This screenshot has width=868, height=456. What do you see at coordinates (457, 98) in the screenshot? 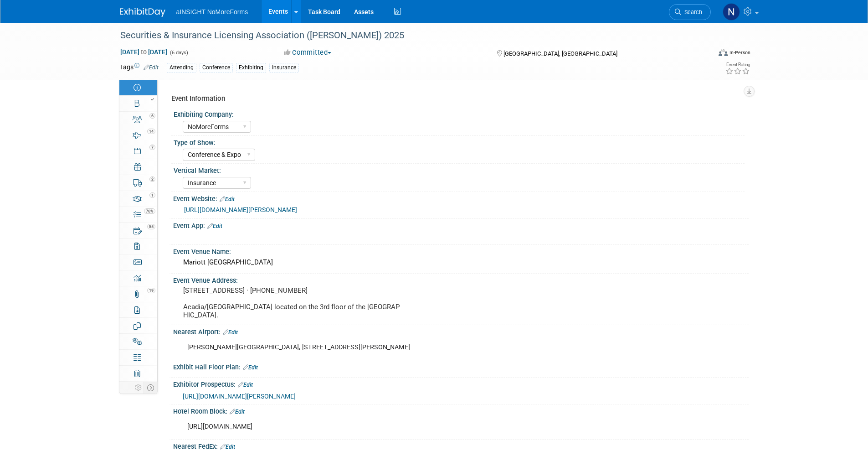
I see `div: Event Information` at bounding box center [457, 98].